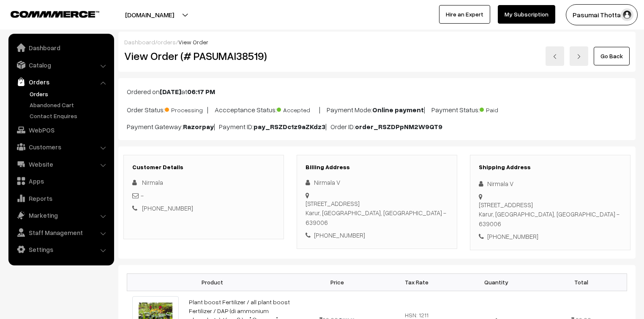  I want to click on a: Marketing, so click(61, 215).